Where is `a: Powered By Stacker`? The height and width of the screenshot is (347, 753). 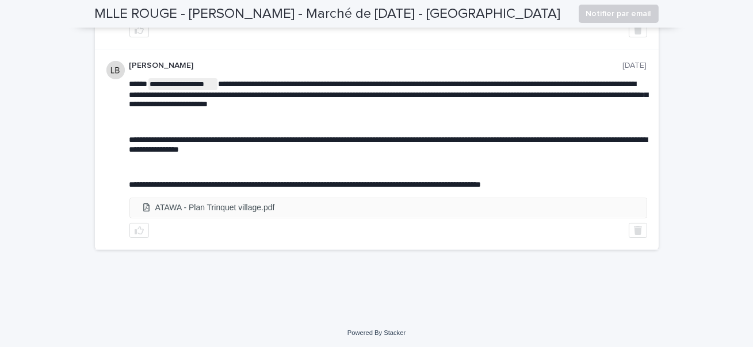 a: Powered By Stacker is located at coordinates (376, 333).